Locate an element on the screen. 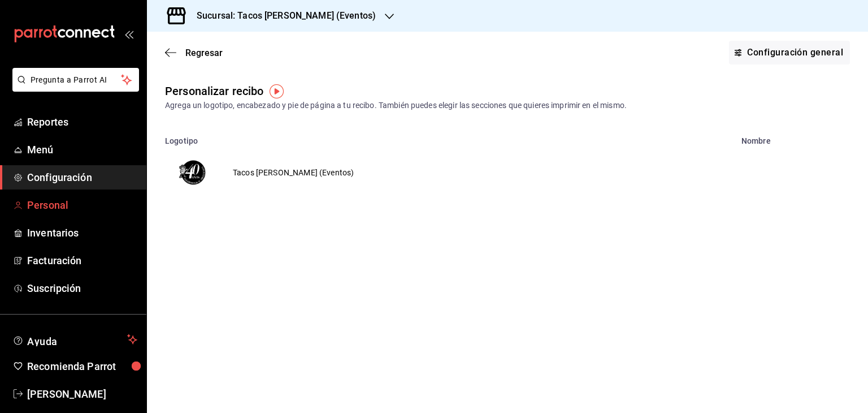 Image resolution: width=868 pixels, height=413 pixels. button: open_drawer_menu is located at coordinates (129, 34).